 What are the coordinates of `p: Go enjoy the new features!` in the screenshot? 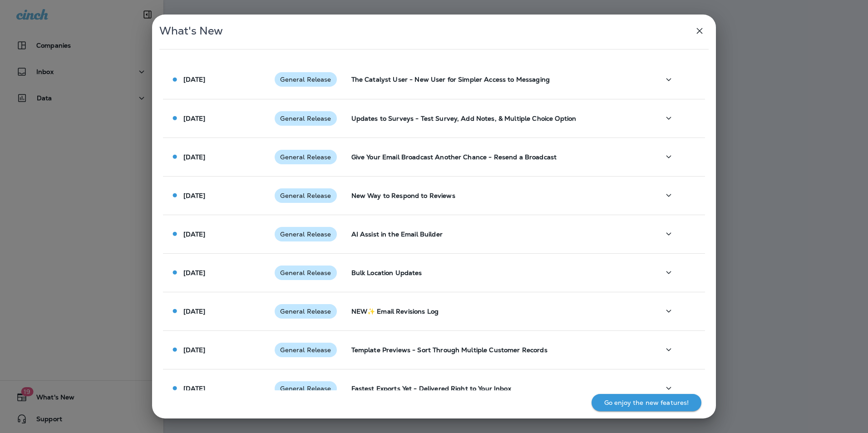 It's located at (647, 403).